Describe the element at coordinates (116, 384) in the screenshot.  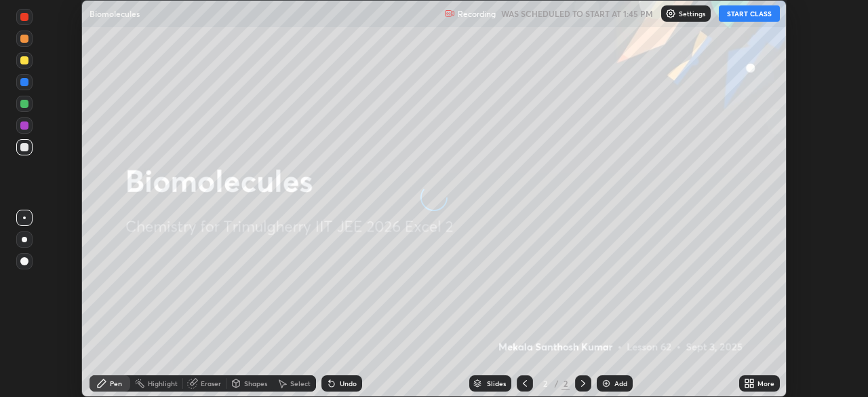
I see `div: Pen` at that location.